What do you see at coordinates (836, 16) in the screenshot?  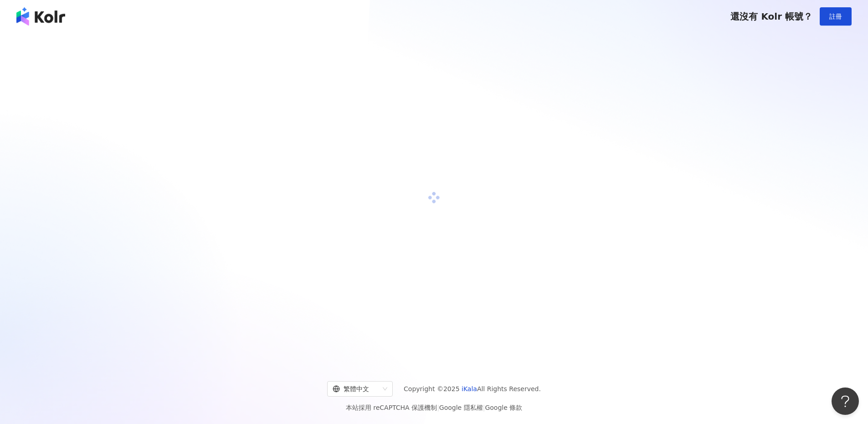 I see `span: 註冊` at bounding box center [836, 16].